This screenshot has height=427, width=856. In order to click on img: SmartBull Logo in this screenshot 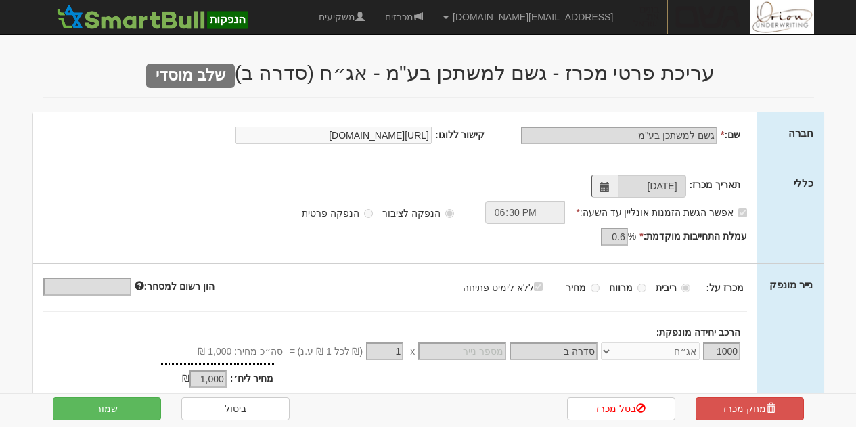, I will do `click(152, 17)`.